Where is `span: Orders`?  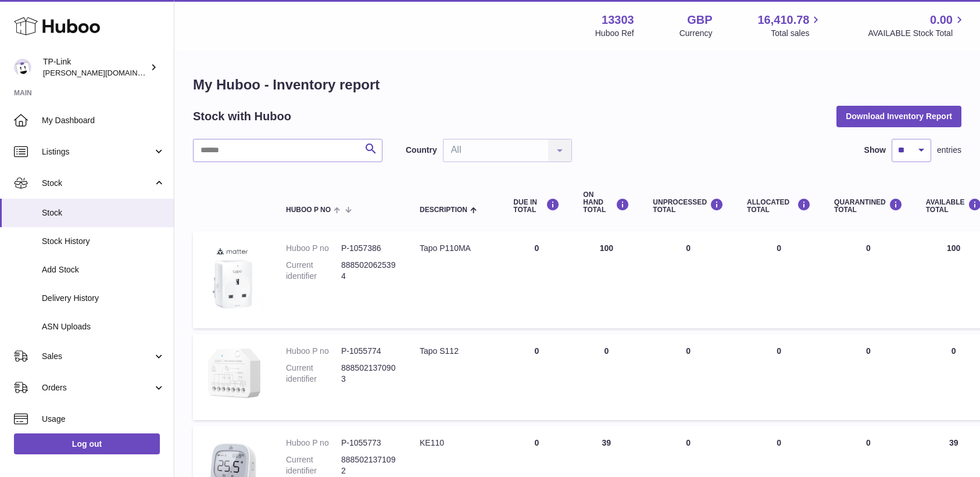
span: Orders is located at coordinates (97, 388).